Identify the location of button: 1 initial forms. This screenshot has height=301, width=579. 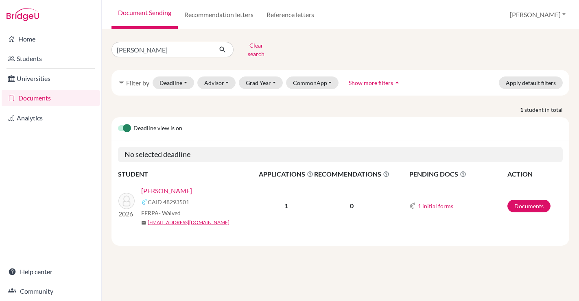
(436, 206).